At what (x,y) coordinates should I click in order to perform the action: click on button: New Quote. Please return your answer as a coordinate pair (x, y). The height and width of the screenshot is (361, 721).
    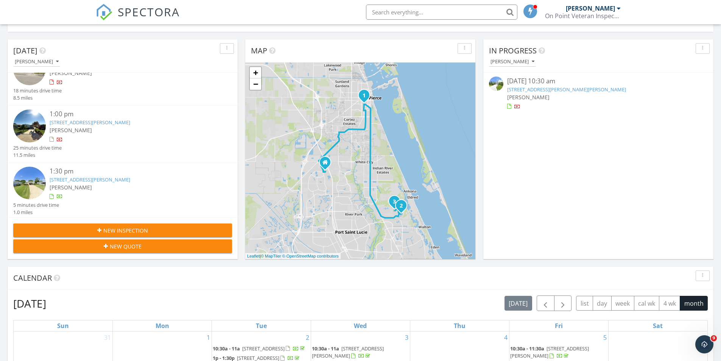
    Looking at the image, I should click on (123, 246).